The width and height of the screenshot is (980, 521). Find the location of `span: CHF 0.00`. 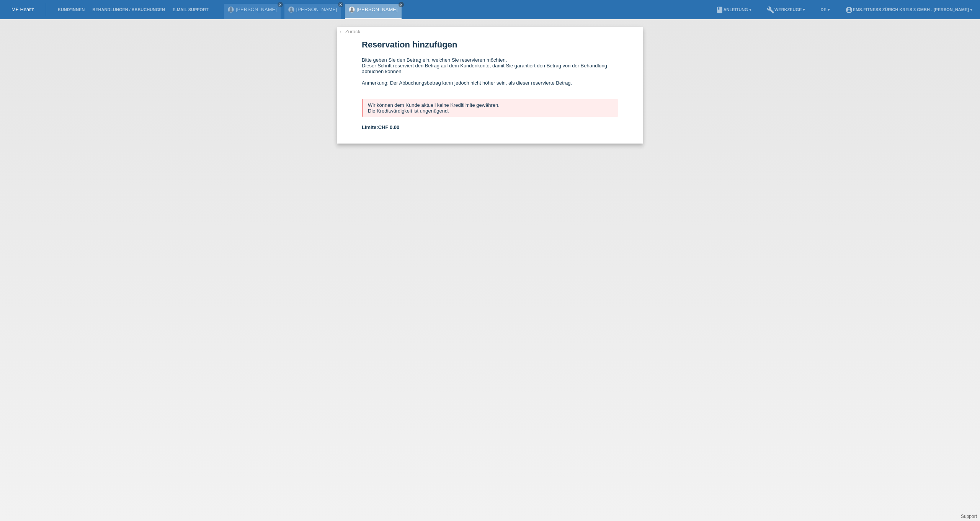

span: CHF 0.00 is located at coordinates (389, 127).